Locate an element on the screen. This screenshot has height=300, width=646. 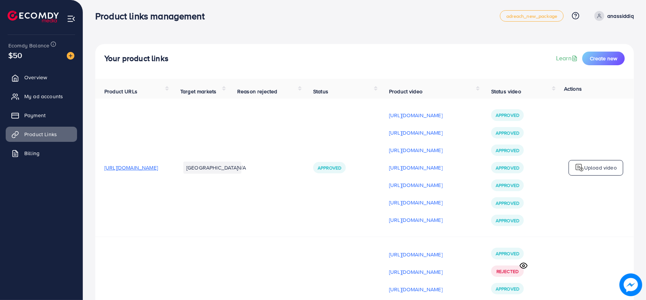
h4: Your product links is located at coordinates (136, 58).